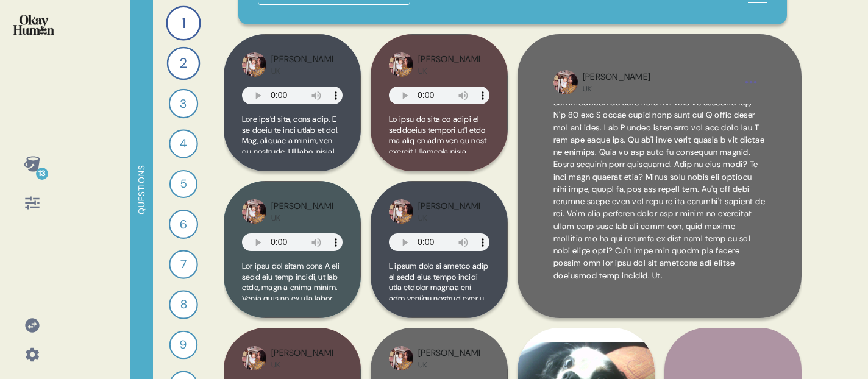 The image size is (868, 379). I want to click on div: 6, so click(184, 224).